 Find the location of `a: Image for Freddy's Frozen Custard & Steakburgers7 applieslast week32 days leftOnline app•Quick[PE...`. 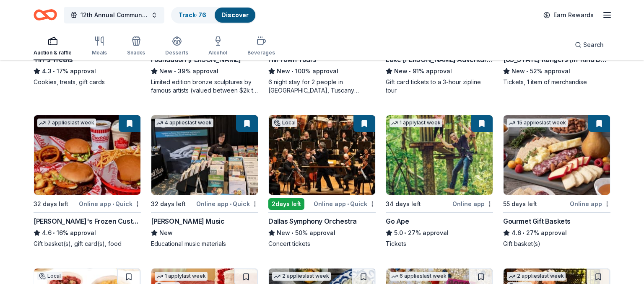

a: Image for Freddy's Frozen Custard & Steakburgers7 applieslast week32 days leftOnline app•Quick[PE... is located at coordinates (88, 181).